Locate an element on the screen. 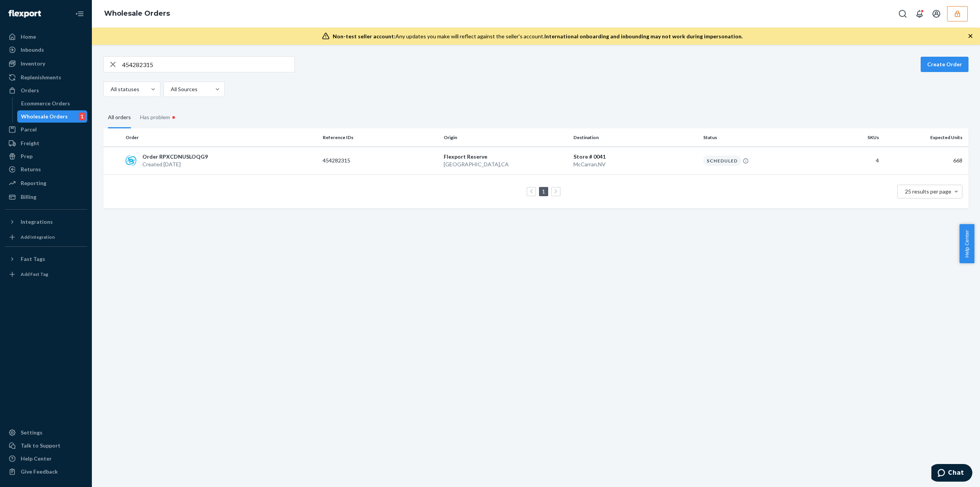  div: Any updates you make will reflect against the seller's account. is located at coordinates (537, 37).